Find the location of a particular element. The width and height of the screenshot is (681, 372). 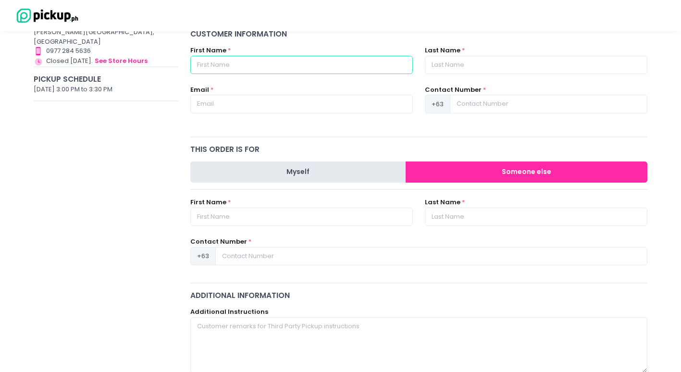

div: 0977 284 5636 is located at coordinates (106, 51).